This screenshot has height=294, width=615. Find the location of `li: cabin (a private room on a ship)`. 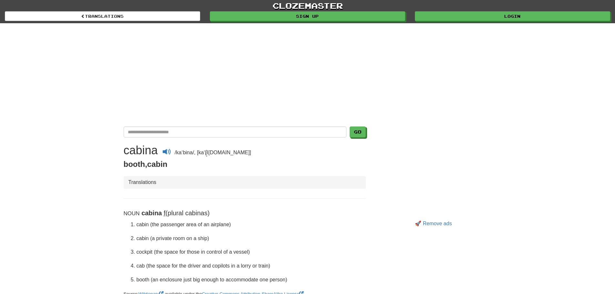

li: cabin (a private room on a ship) is located at coordinates (251, 239).